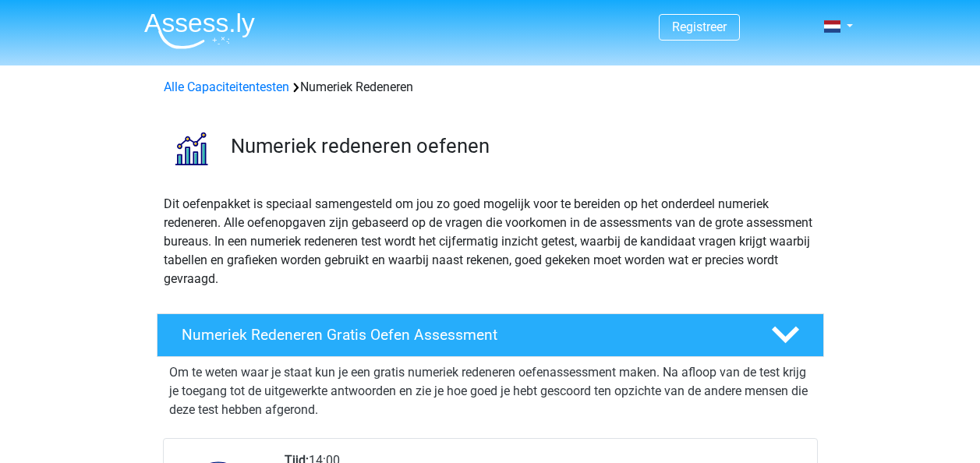 Image resolution: width=980 pixels, height=463 pixels. Describe the element at coordinates (464, 334) in the screenshot. I see `h4: Numeriek Redeneren Gratis Oefen Assessment` at that location.